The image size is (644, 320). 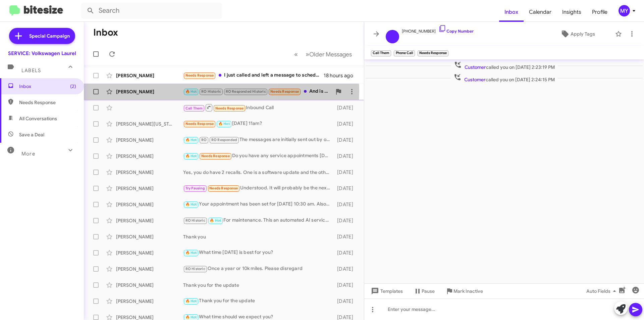 I want to click on button: Next, so click(x=329, y=54).